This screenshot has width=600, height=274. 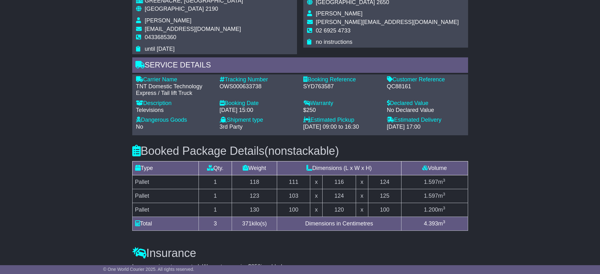 What do you see at coordinates (294, 182) in the screenshot?
I see `td: 111` at bounding box center [294, 182].